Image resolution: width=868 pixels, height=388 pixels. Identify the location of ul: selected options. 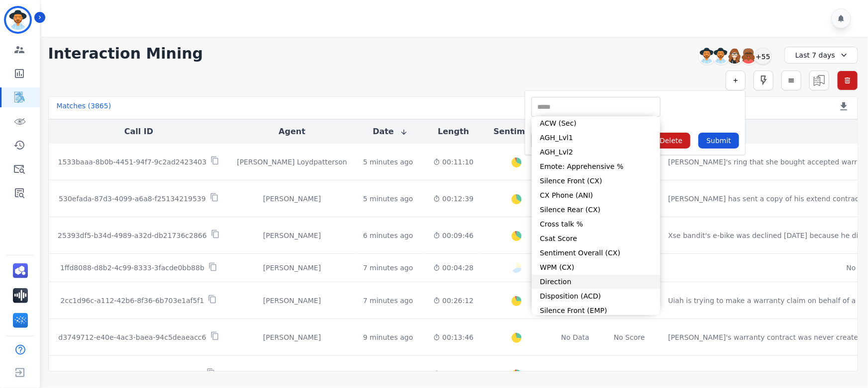
(596, 107).